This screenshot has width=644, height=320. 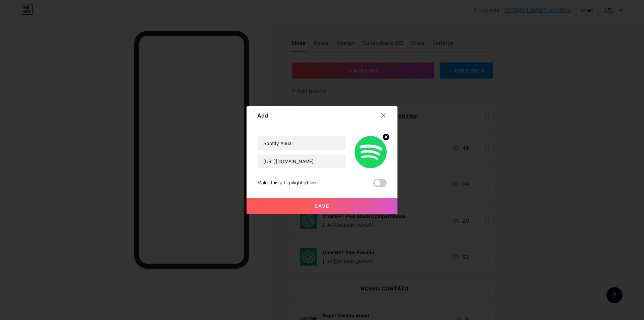 What do you see at coordinates (322, 206) in the screenshot?
I see `button: Save` at bounding box center [322, 206].